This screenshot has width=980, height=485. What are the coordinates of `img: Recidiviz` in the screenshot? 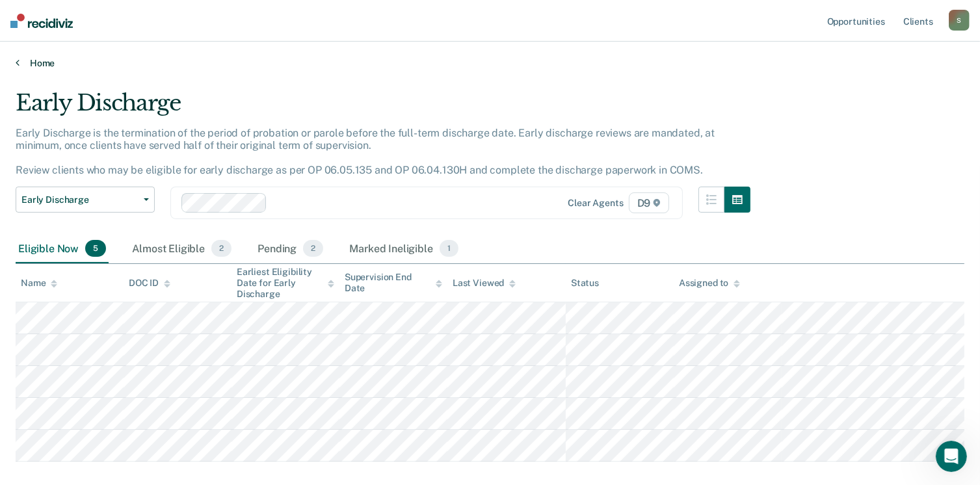 It's located at (42, 20).